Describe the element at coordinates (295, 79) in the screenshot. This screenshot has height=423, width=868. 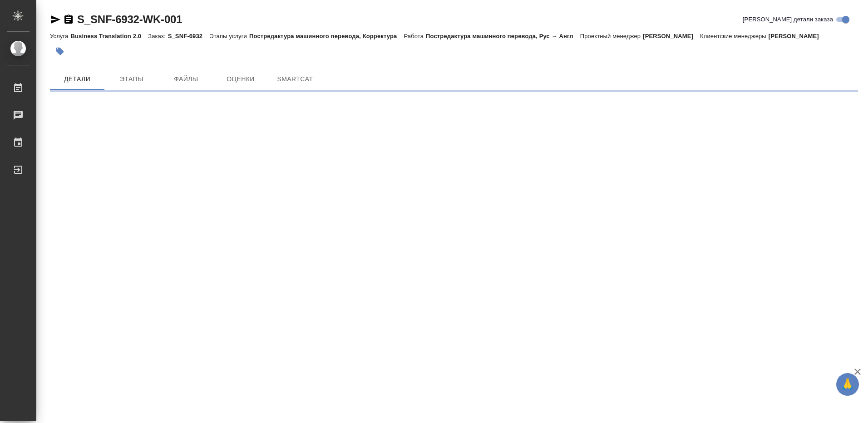
I see `span: SmartCat` at that location.